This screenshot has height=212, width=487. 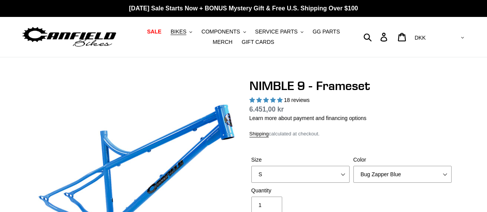 What do you see at coordinates (258, 42) in the screenshot?
I see `span: GIFT CARDS` at bounding box center [258, 42].